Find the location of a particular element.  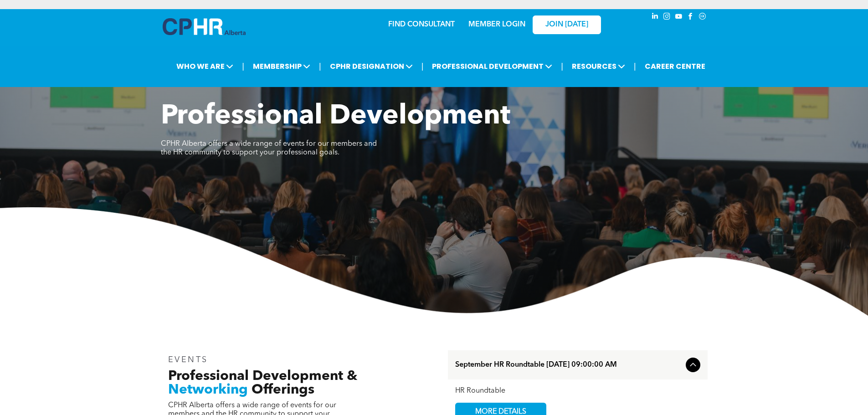

a: Social network is located at coordinates (703, 17).